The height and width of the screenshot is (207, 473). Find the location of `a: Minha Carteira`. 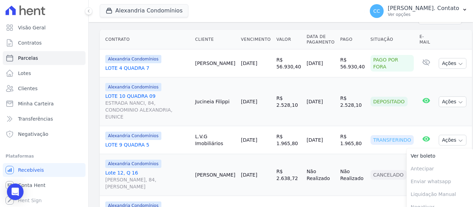

a: Minha Carteira is located at coordinates (44, 104).